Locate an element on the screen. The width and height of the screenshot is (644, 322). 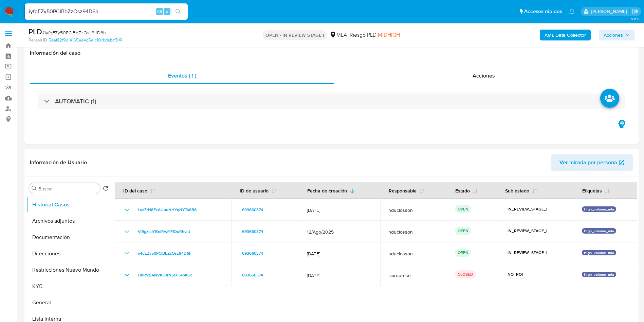
b: AML Data Collector is located at coordinates (565, 35).